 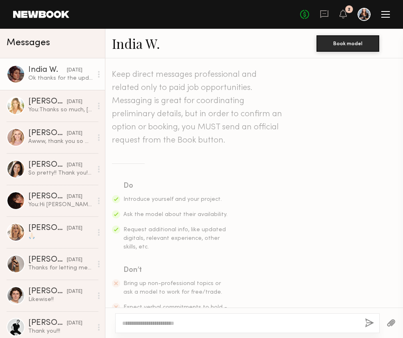 I want to click on div: Ok thanks for the update! You’re welcome., so click(x=60, y=78).